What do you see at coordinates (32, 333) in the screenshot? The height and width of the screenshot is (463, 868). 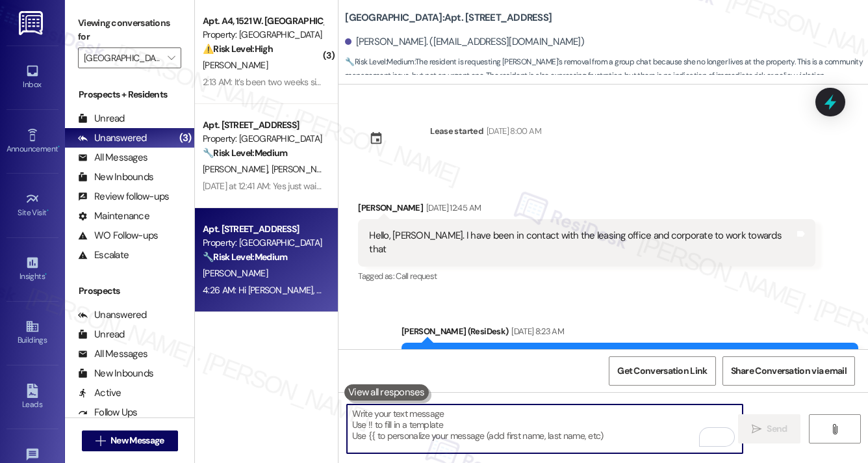 I see `a: Buildings` at bounding box center [32, 333].